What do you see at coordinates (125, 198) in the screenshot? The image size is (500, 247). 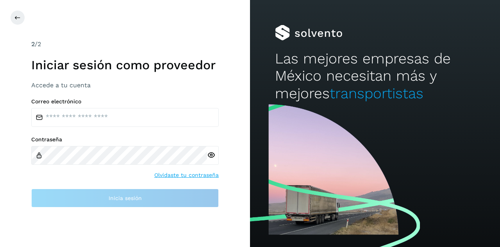 I see `span: Inicia sesión` at bounding box center [125, 198].